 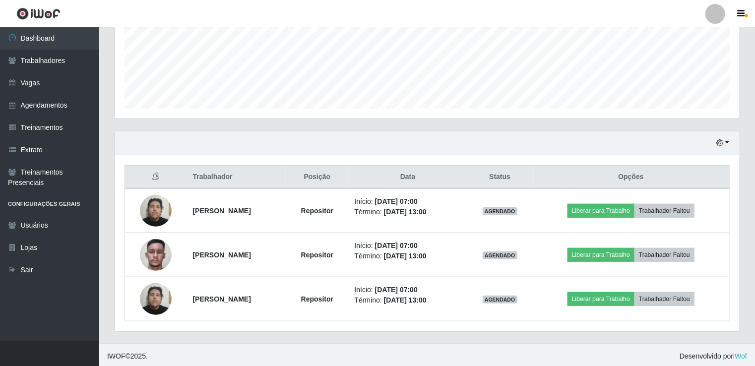 I want to click on th: Opções, so click(x=631, y=177).